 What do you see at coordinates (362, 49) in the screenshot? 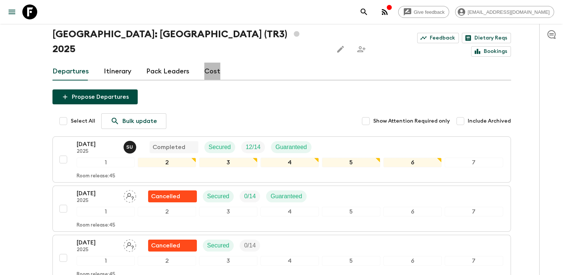
I see `span: Share this itinerary` at bounding box center [362, 49].